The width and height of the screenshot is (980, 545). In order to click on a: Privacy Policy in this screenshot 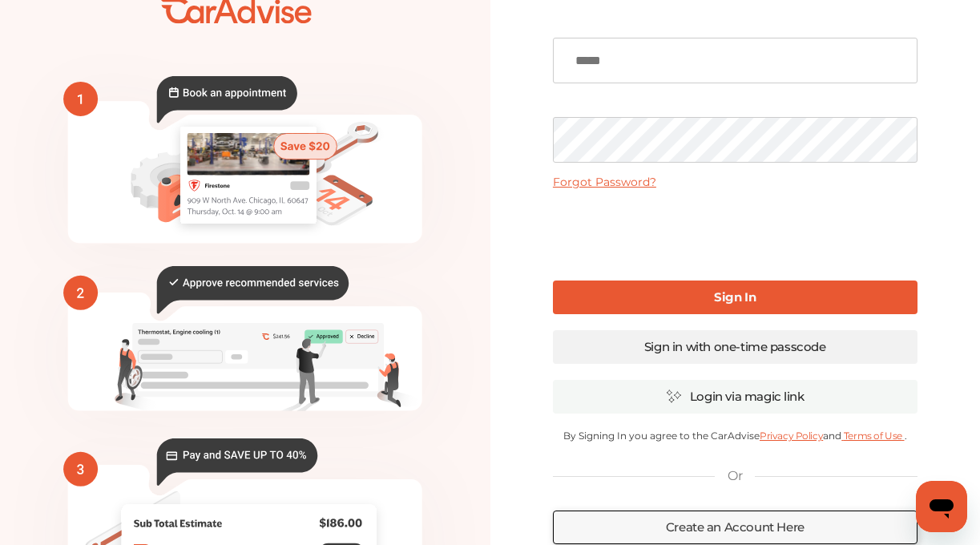, I will do `click(791, 435)`.